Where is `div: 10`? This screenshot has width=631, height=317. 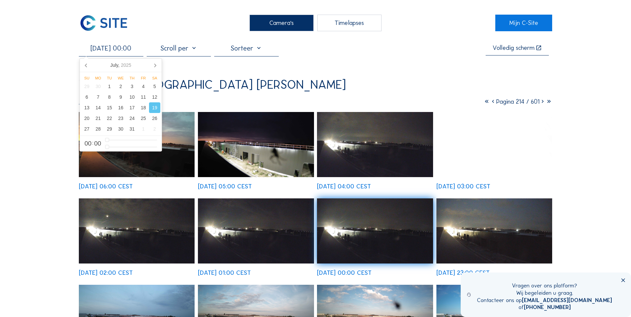 div: 10 is located at coordinates (132, 97).